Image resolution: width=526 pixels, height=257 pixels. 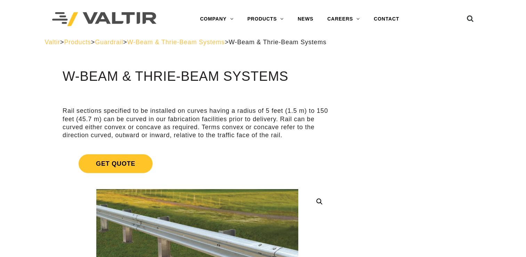 What do you see at coordinates (115, 163) in the screenshot?
I see `span: Get Quote` at bounding box center [115, 163].